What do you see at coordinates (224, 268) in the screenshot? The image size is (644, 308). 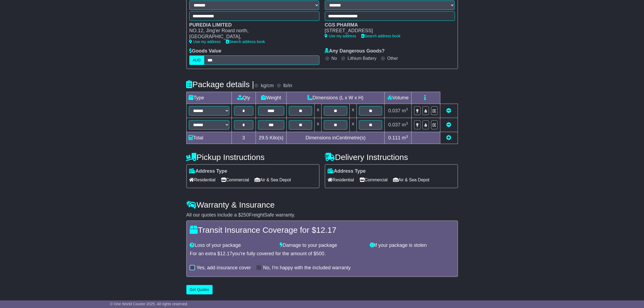 I see `label: Yes, add insurance cover` at bounding box center [224, 268].